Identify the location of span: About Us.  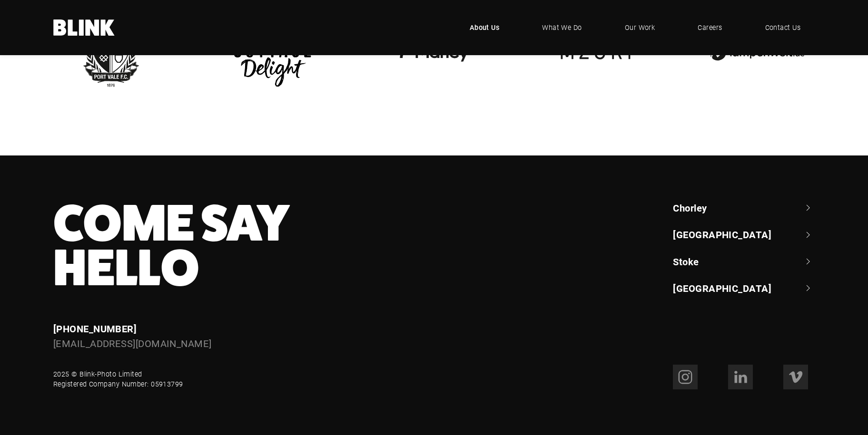
(485, 28).